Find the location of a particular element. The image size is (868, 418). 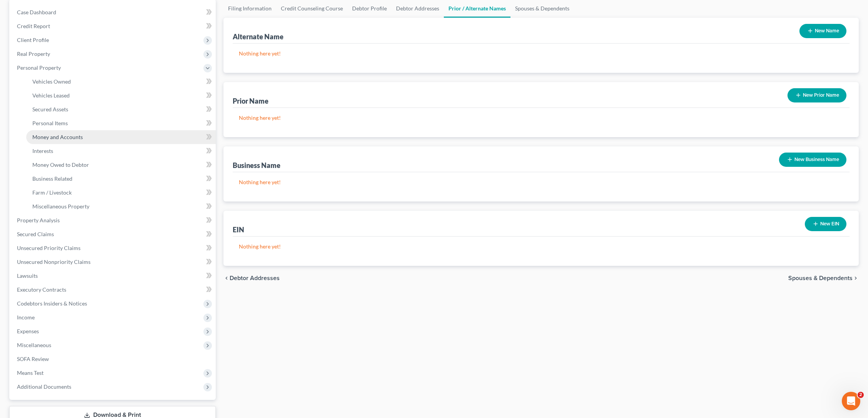

span: Secured Assets is located at coordinates (50, 109).